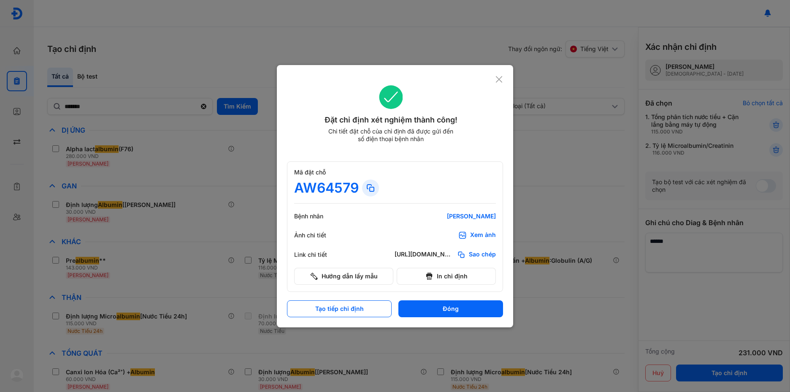 The image size is (790, 392). I want to click on span: Sao chép, so click(482, 254).